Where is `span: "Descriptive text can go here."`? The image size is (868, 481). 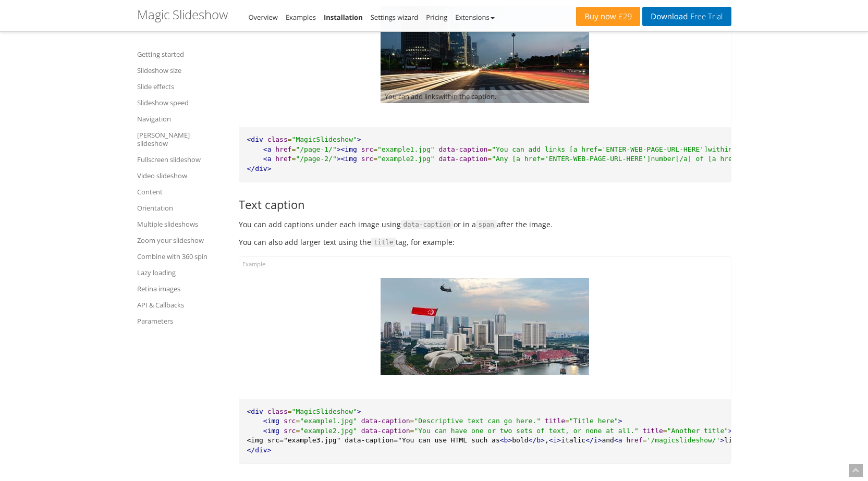 span: "Descriptive text can go here." is located at coordinates (477, 420).